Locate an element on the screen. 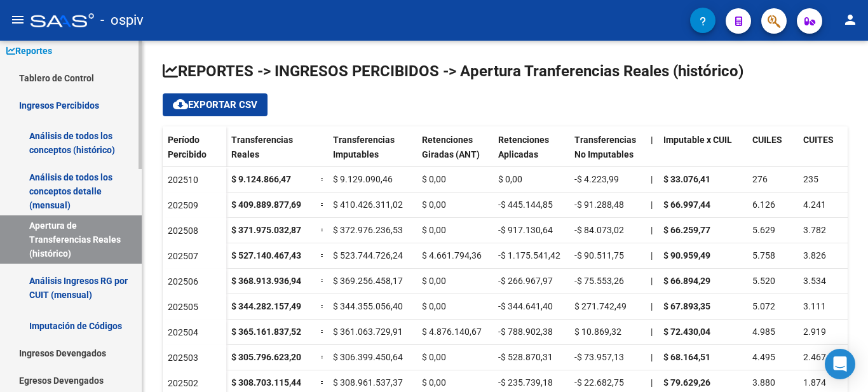 The height and width of the screenshot is (392, 868). span: -$ 344.641,40 is located at coordinates (526, 306).